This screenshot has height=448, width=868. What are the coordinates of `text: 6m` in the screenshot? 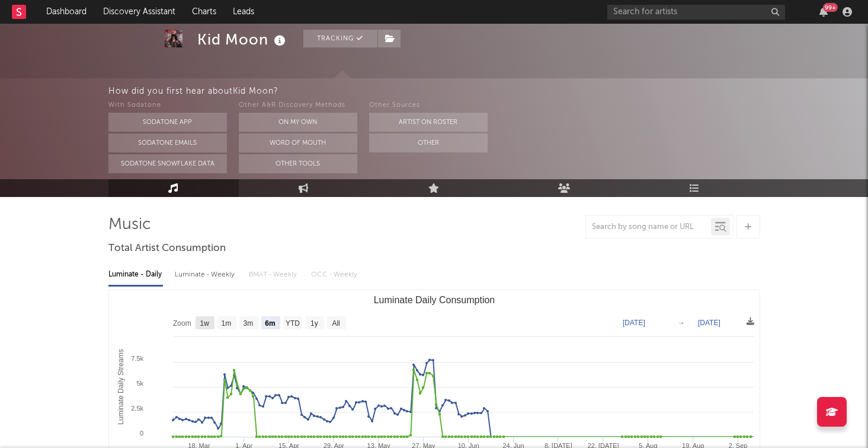 It's located at (270, 323).